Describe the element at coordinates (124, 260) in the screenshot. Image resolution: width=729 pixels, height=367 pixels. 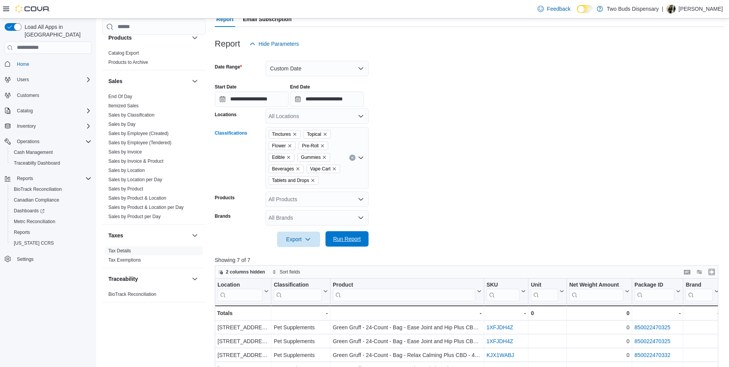
I see `span: Tax Exemptions` at that location.